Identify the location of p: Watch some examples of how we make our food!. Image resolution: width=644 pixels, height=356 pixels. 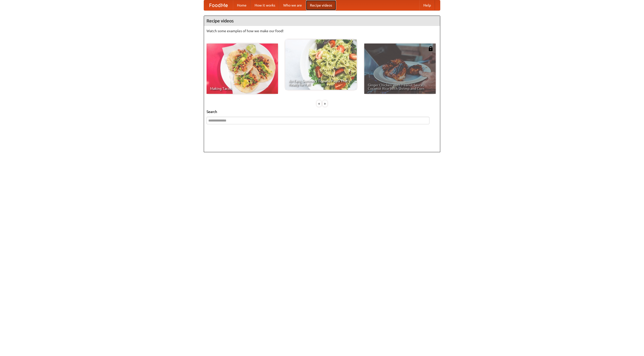
(322, 31).